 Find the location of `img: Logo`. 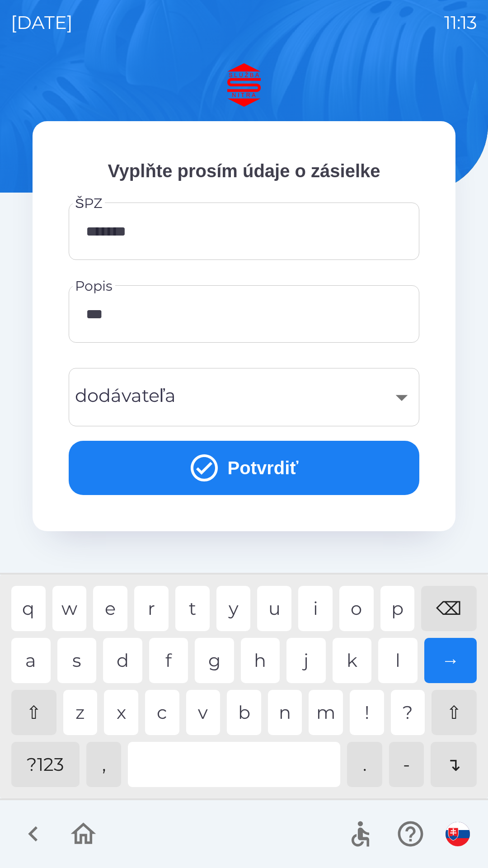

img: Logo is located at coordinates (244, 85).